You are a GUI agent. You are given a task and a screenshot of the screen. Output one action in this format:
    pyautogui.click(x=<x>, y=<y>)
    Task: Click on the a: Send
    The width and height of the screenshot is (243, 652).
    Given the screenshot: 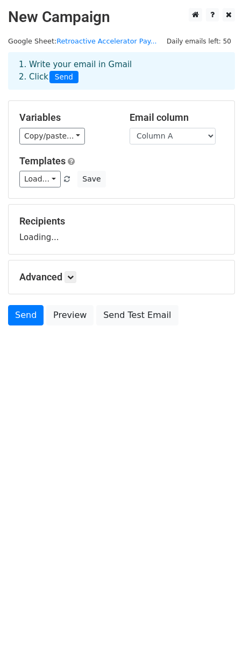 What is the action you would take?
    pyautogui.click(x=26, y=315)
    